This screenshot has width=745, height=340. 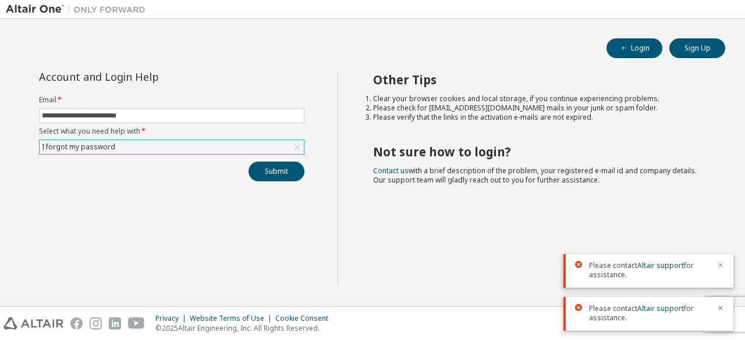 What do you see at coordinates (245, 328) in the screenshot?
I see `p: © 2025 Altair Engineering, Inc. All Rights Reserved.` at bounding box center [245, 328].